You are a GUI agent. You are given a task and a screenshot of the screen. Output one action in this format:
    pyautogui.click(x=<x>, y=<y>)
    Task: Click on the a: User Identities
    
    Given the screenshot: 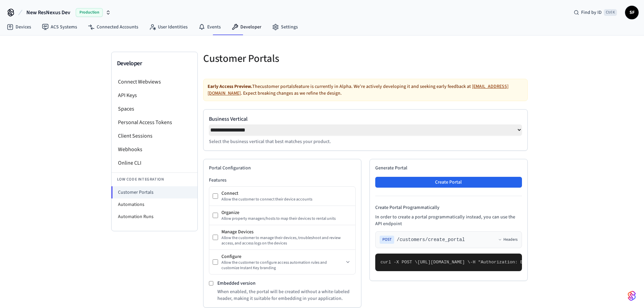 What is the action you would take?
    pyautogui.click(x=168, y=27)
    